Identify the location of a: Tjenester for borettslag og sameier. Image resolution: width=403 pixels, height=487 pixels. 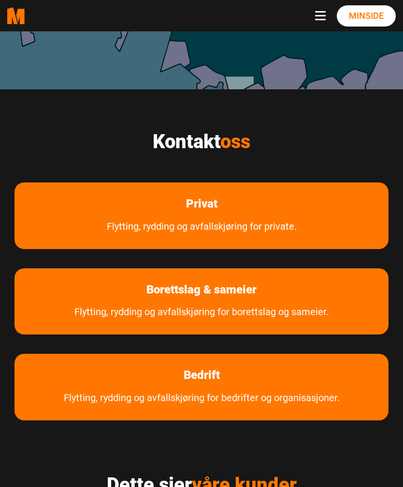
(201, 319).